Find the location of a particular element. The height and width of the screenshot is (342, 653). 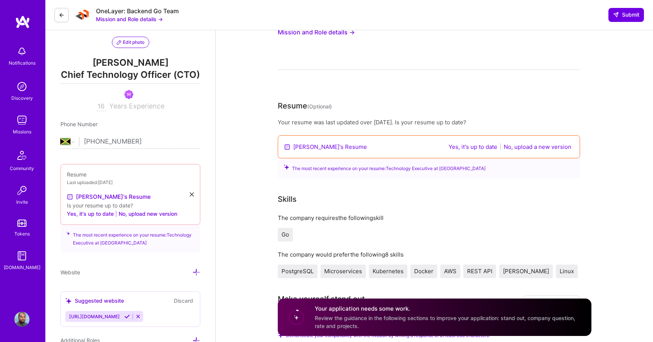

span: PostgreSQL is located at coordinates (298, 271).